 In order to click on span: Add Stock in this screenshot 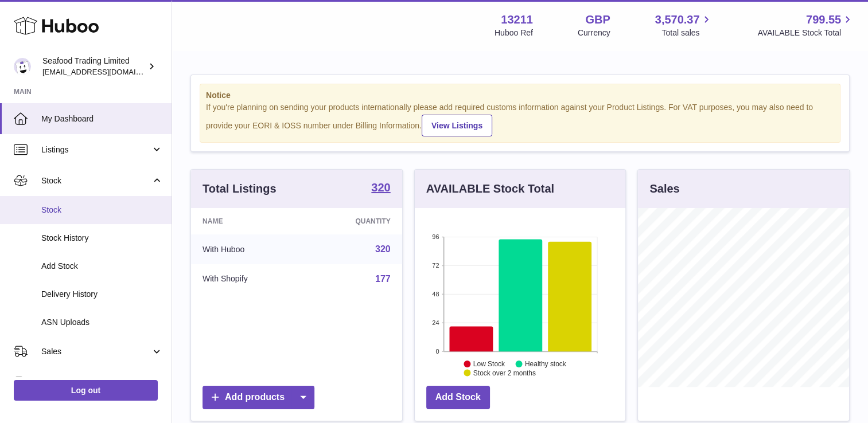, I will do `click(102, 266)`.